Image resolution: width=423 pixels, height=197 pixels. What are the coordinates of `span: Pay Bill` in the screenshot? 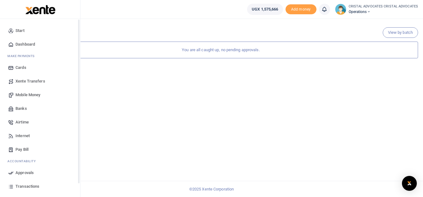 It's located at (22, 149).